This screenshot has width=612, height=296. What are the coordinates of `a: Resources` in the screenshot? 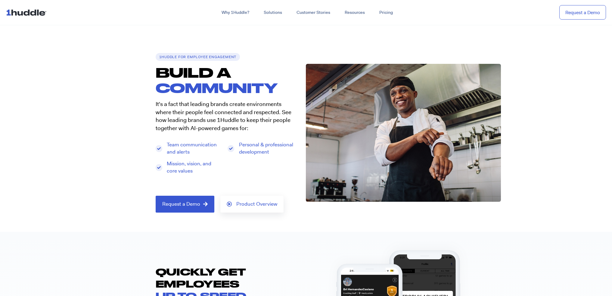 It's located at (354, 13).